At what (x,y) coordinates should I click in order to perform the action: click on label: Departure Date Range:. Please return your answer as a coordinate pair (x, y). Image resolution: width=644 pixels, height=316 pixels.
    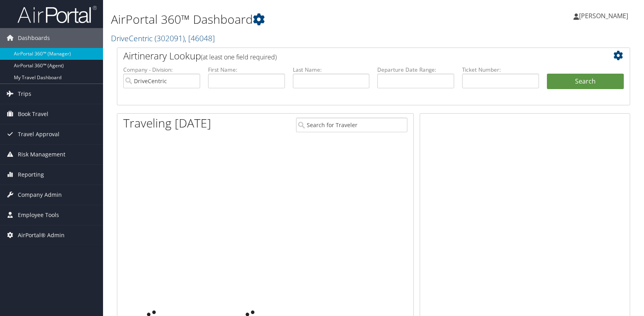
    Looking at the image, I should click on (416, 70).